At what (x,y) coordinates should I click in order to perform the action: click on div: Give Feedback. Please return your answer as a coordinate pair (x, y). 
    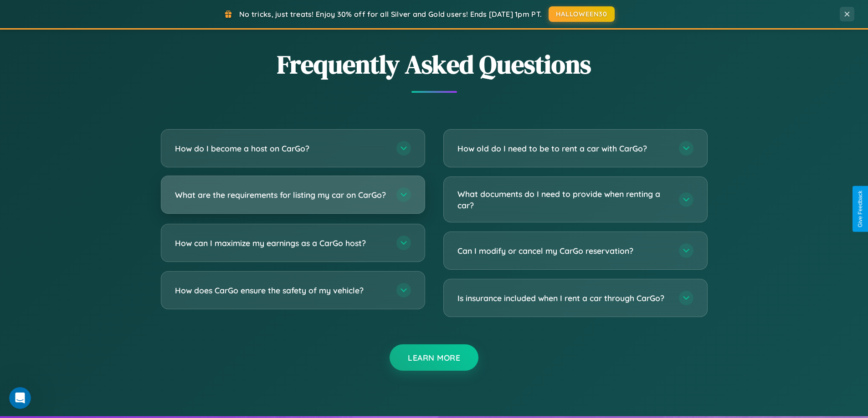
    Looking at the image, I should click on (860, 209).